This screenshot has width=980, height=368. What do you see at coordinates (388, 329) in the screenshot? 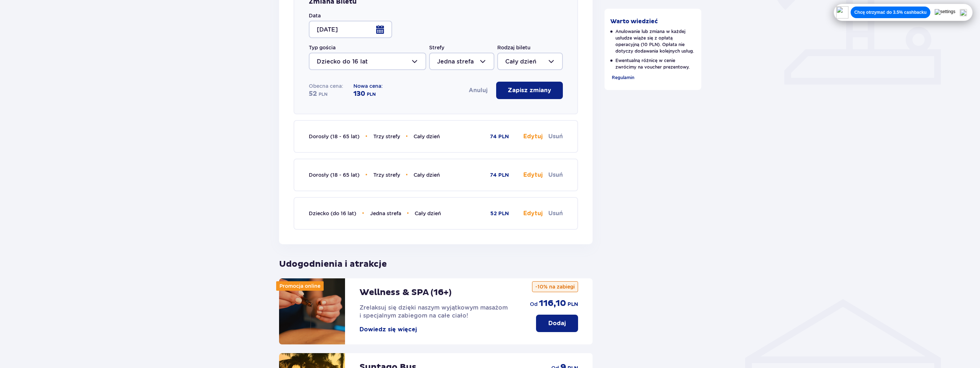
I see `button: Dowiedz się więcej` at bounding box center [388, 329].